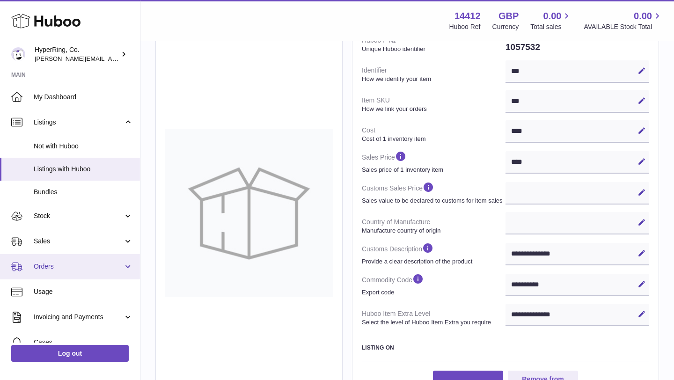 This screenshot has width=674, height=380. I want to click on dt: Customs Sales Price, so click(433, 193).